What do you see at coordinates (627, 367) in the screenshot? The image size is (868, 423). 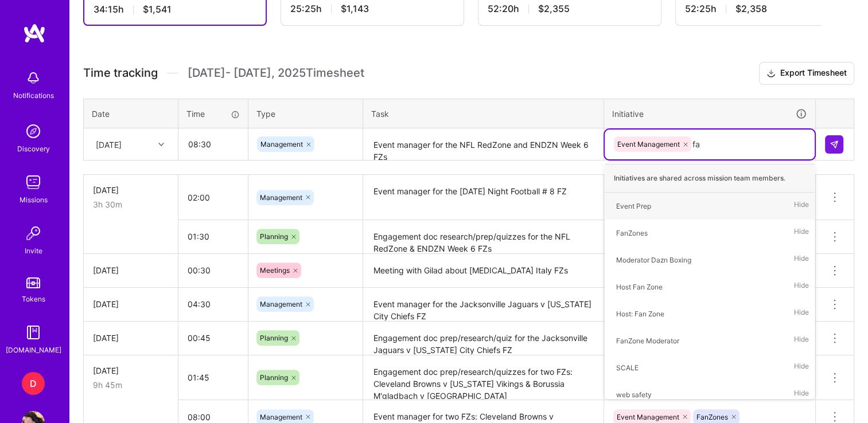 I see `div: SCALE` at bounding box center [627, 367].